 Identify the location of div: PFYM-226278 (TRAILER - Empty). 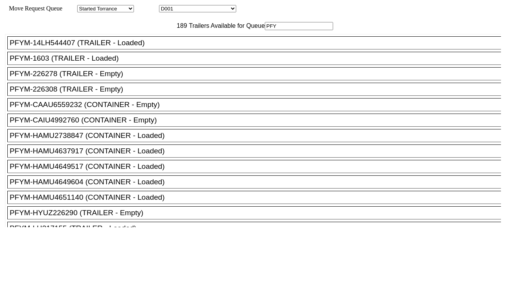
(258, 74).